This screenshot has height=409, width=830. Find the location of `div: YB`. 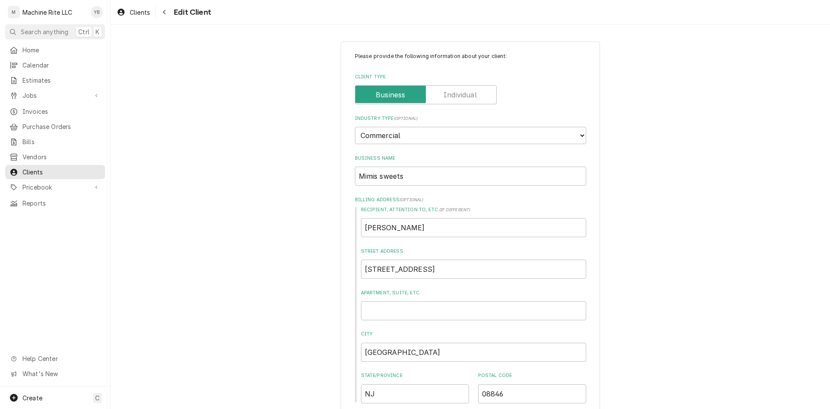

div: YB is located at coordinates (97, 12).